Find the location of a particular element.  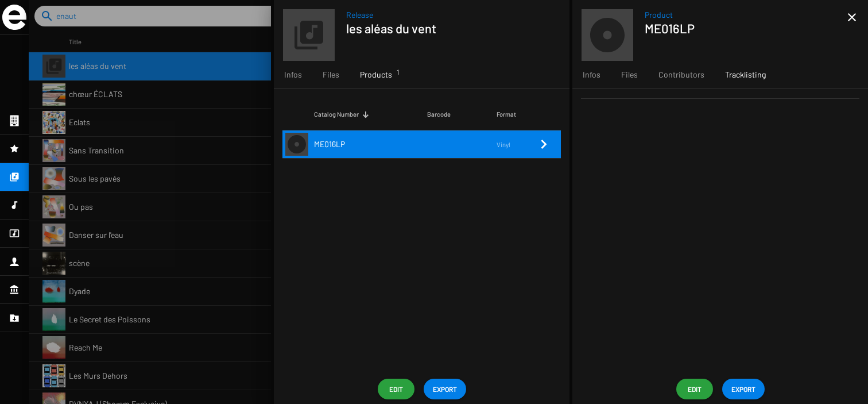

span: Tracklisting is located at coordinates (745, 75).